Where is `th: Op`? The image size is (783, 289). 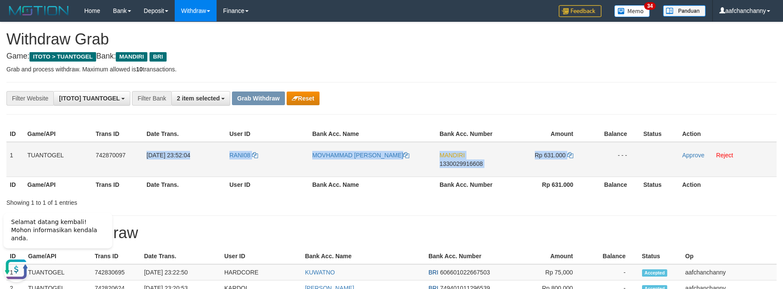 th: Op is located at coordinates (729, 256).